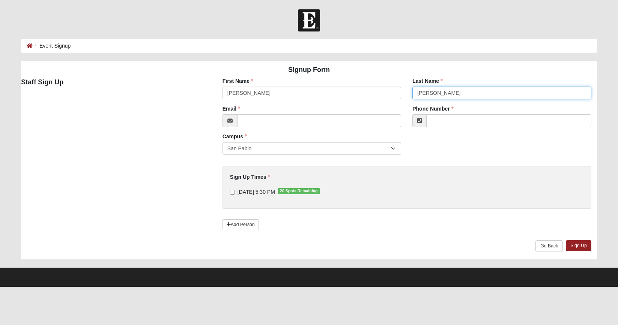  I want to click on label: Sign Up Times, so click(250, 177).